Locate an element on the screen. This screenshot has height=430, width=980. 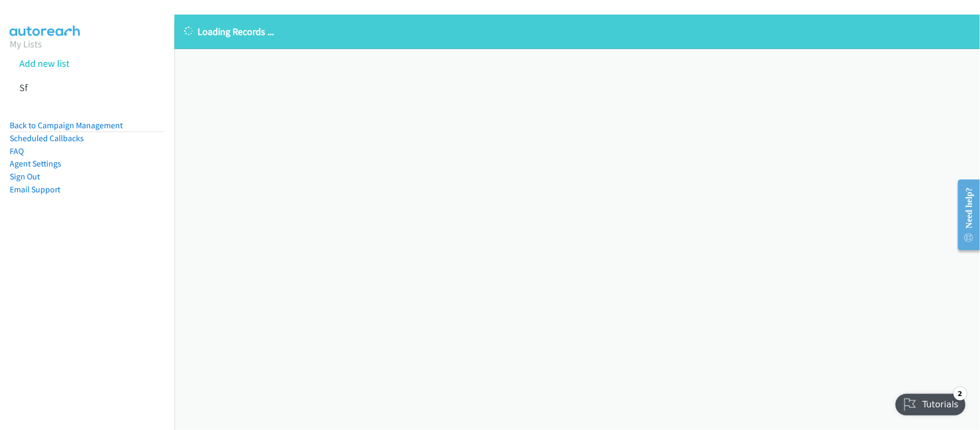
a: Back to Campaign Management is located at coordinates (66, 125).